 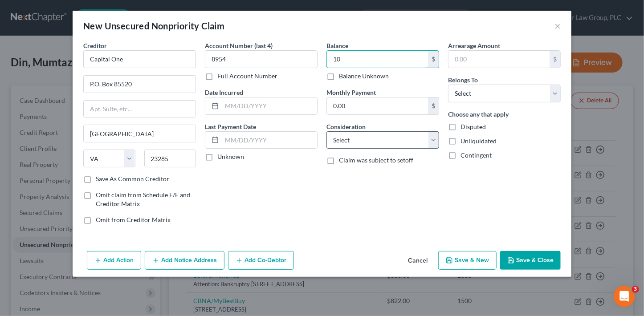 I want to click on label: Save As Common Creditor, so click(x=132, y=179).